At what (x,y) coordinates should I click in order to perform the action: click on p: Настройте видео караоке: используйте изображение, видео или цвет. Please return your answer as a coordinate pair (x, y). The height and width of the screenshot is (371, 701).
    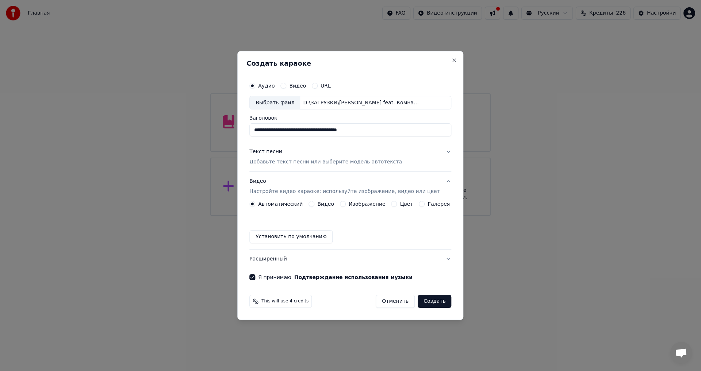
    Looking at the image, I should click on (344, 192).